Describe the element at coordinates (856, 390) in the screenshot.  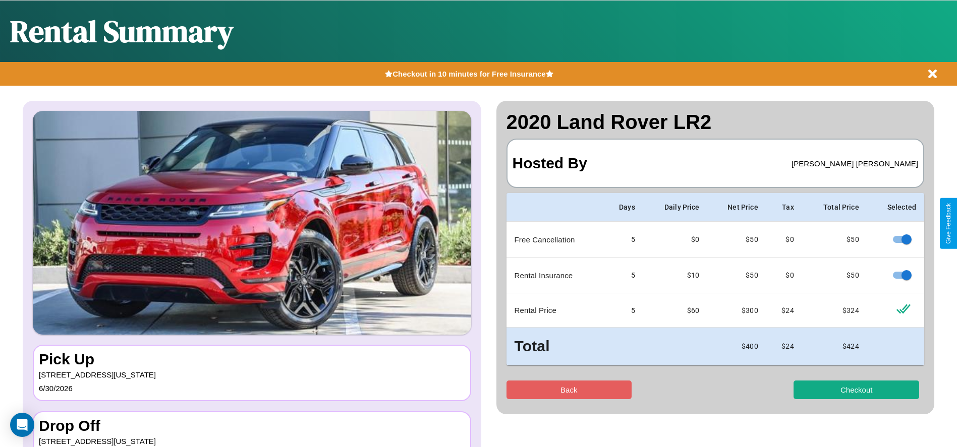
I see `button: Checkout` at that location.